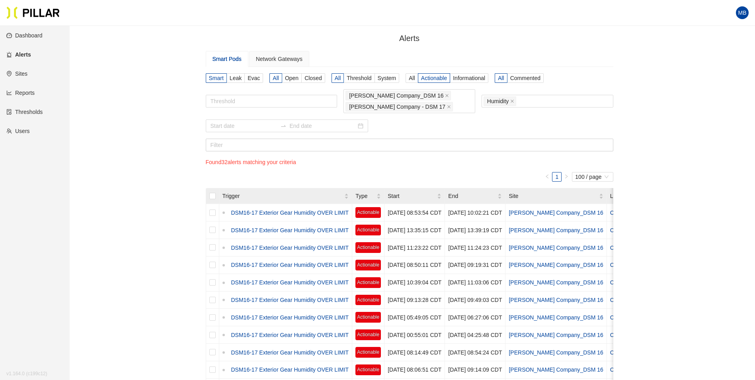 This screenshot has width=755, height=380. What do you see at coordinates (409, 38) in the screenshot?
I see `span: Alerts` at bounding box center [409, 38].